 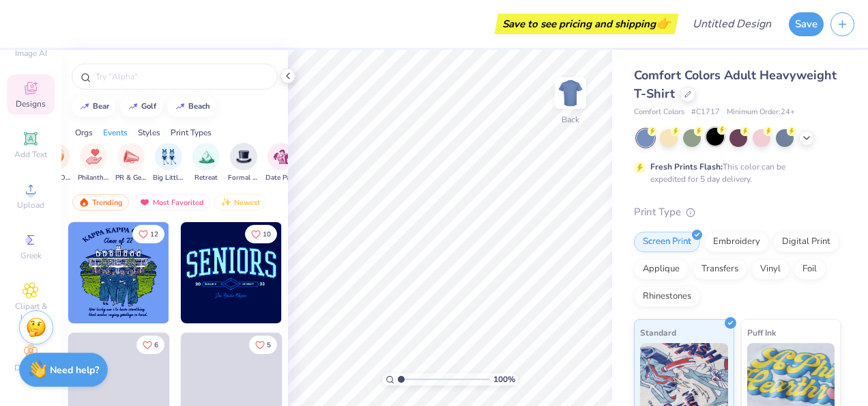 I want to click on strong: Need help?, so click(x=74, y=369).